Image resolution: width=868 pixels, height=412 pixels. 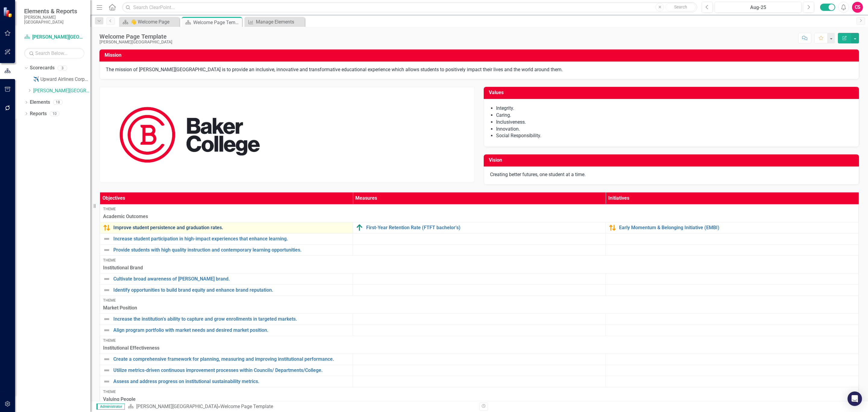 What do you see at coordinates (680, 7) in the screenshot?
I see `button: Search` at bounding box center [680, 7].